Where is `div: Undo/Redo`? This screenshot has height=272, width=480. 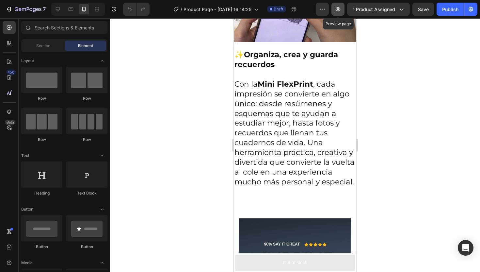
div: Undo/Redo is located at coordinates (136, 9).